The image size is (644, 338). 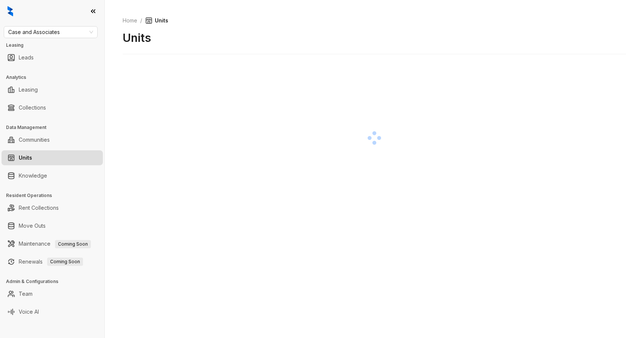 I want to click on span: Case and Associates, so click(x=50, y=32).